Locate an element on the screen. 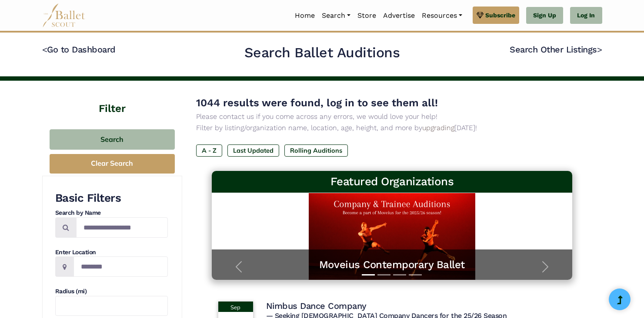  a: Subscribe is located at coordinates (496, 15).